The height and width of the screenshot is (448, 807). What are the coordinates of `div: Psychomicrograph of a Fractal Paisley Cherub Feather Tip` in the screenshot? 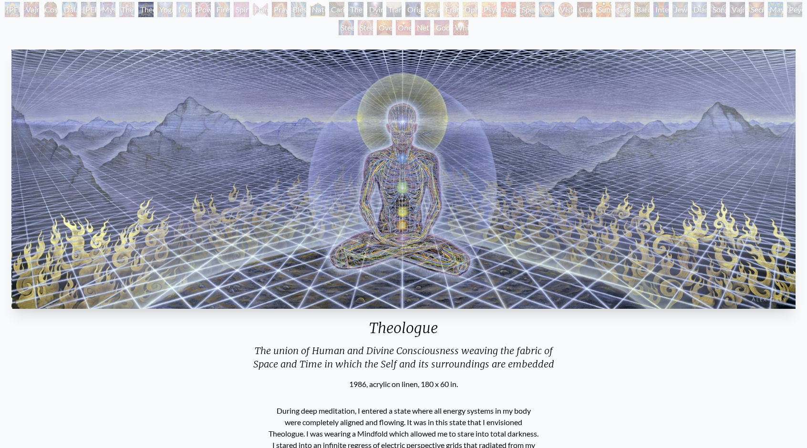 It's located at (489, 10).